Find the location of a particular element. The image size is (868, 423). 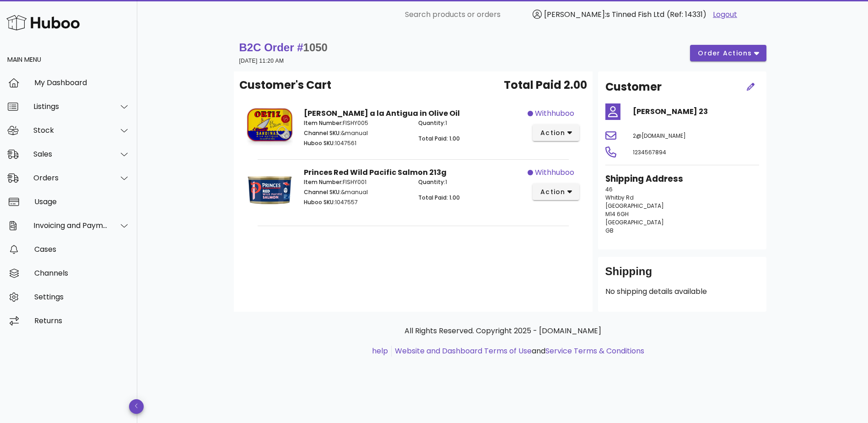

div: Returns is located at coordinates (82, 320).